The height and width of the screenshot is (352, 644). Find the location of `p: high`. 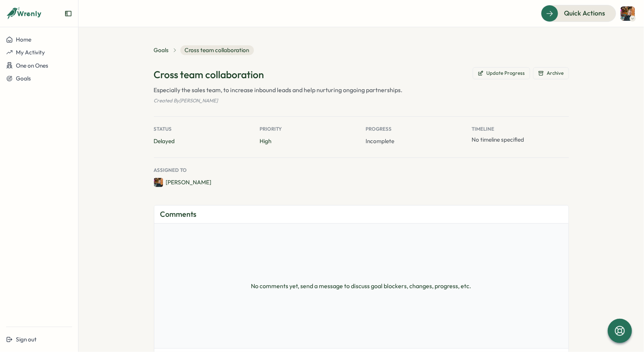

p: high is located at coordinates (308, 141).